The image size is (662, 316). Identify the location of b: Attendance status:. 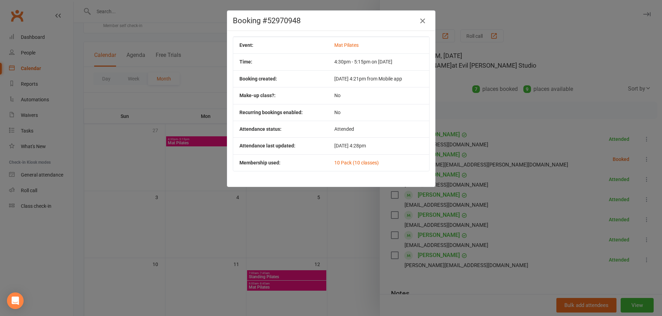
(260, 129).